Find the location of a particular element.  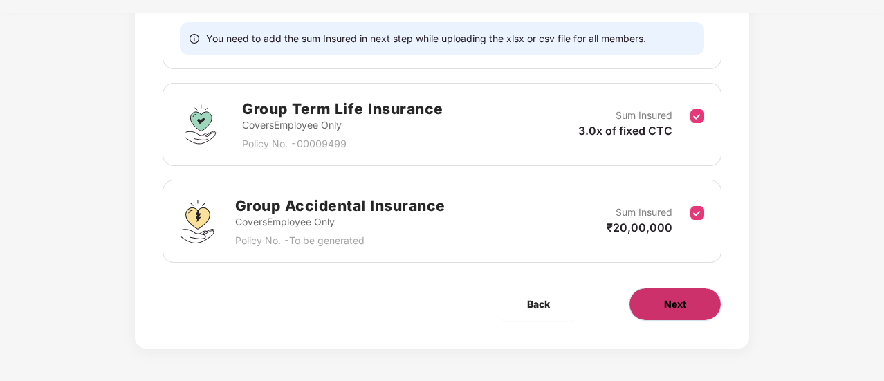

h2: Group Accidental Insurance is located at coordinates (340, 205).